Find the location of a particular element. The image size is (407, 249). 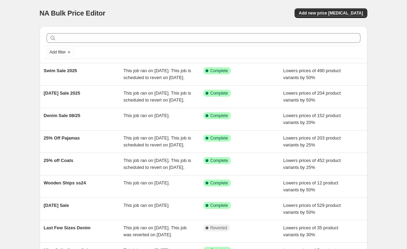

span: Lowers prices of 452 product variants by 25% is located at coordinates (312, 163).